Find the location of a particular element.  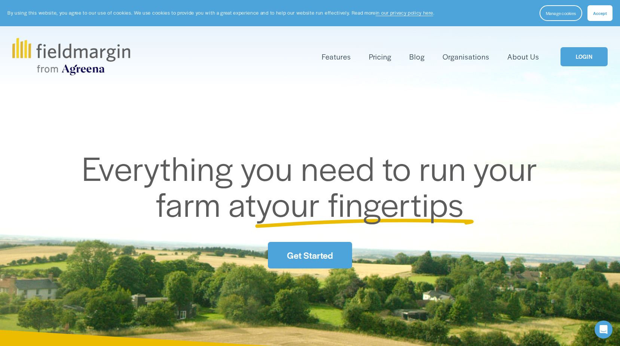

img: fieldmargin.com is located at coordinates (71, 57).